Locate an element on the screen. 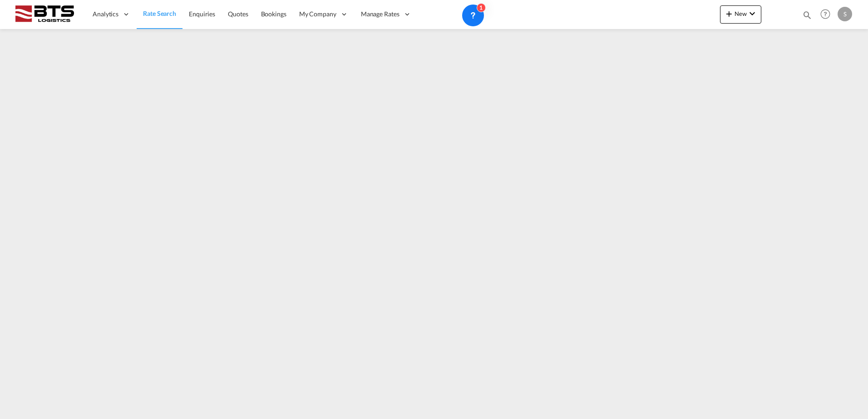 This screenshot has width=868, height=419. md-icon: icon-plus 400-fg is located at coordinates (729, 14).